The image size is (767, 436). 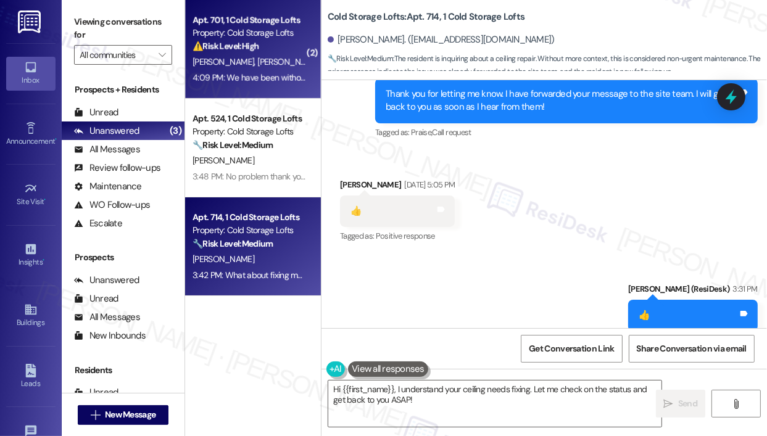 What do you see at coordinates (175, 131) in the screenshot?
I see `div: (3)` at bounding box center [175, 131].